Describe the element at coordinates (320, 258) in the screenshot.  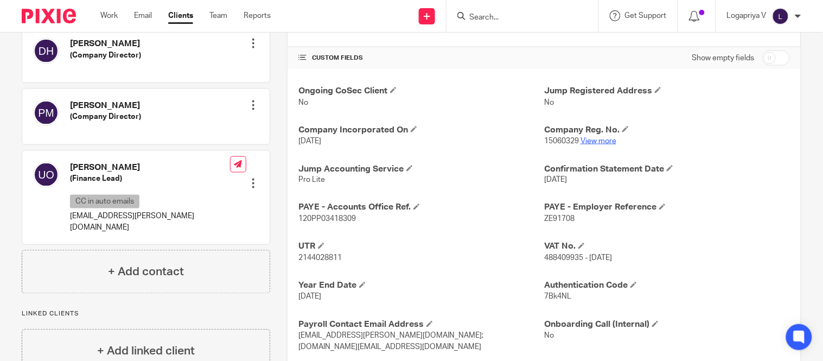
I see `span: 2144028811` at that location.